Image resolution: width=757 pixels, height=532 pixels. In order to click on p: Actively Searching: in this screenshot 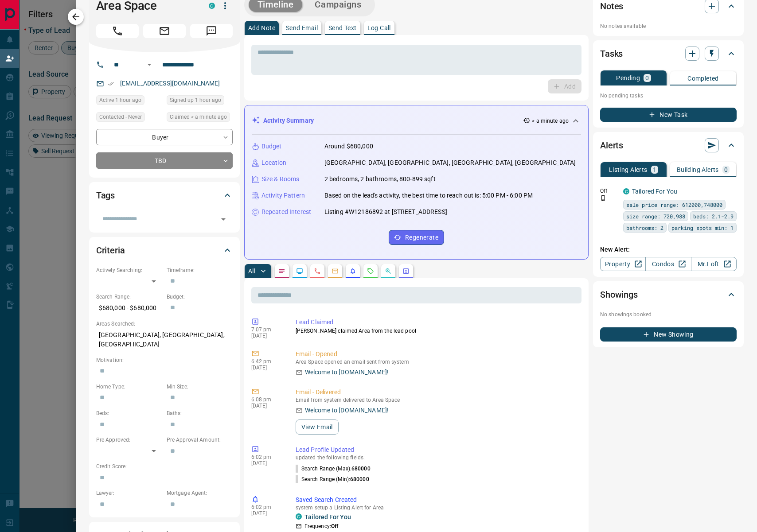, I will do `click(129, 271)`.